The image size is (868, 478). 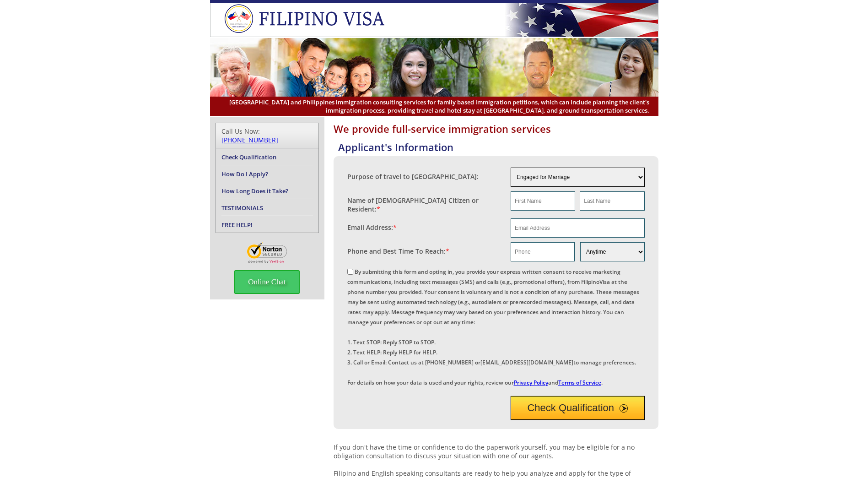 I want to click on a: FREE HELP!, so click(x=237, y=224).